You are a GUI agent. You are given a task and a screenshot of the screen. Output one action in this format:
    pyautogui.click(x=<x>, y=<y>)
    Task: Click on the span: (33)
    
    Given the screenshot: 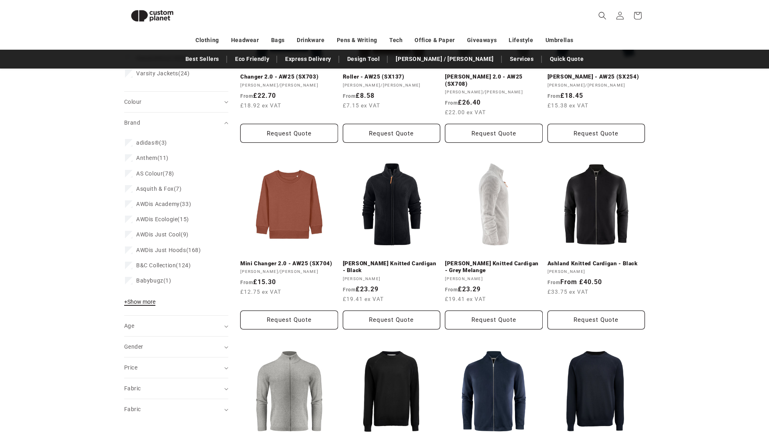 What is the action you would take?
    pyautogui.click(x=163, y=204)
    